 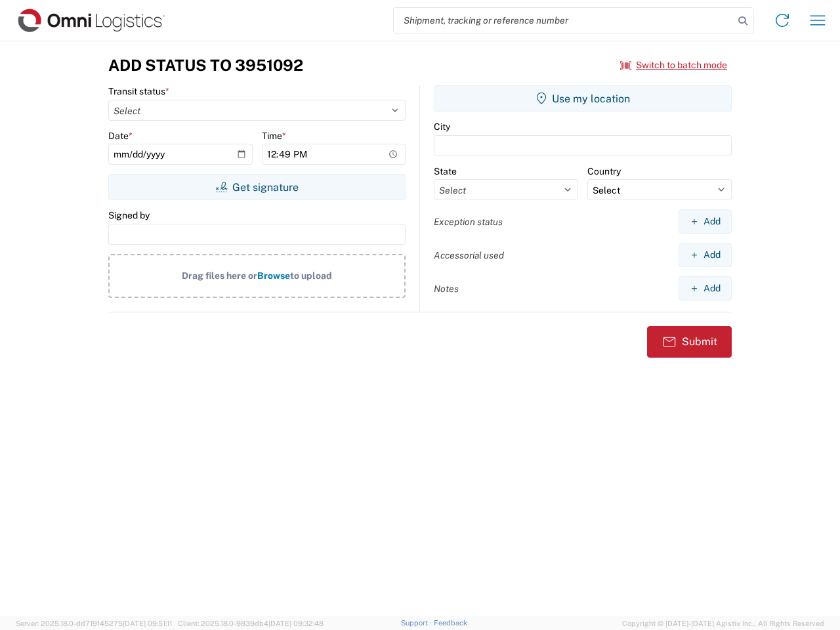 I want to click on button: Use my location, so click(x=583, y=99).